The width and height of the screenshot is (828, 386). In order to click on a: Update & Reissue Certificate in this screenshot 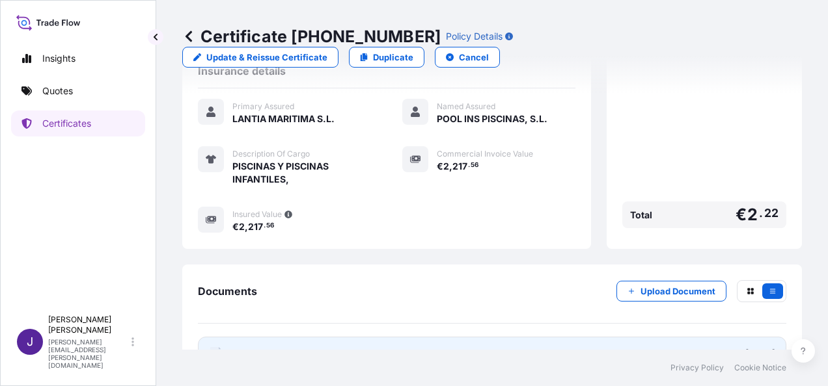, I will do `click(260, 57)`.